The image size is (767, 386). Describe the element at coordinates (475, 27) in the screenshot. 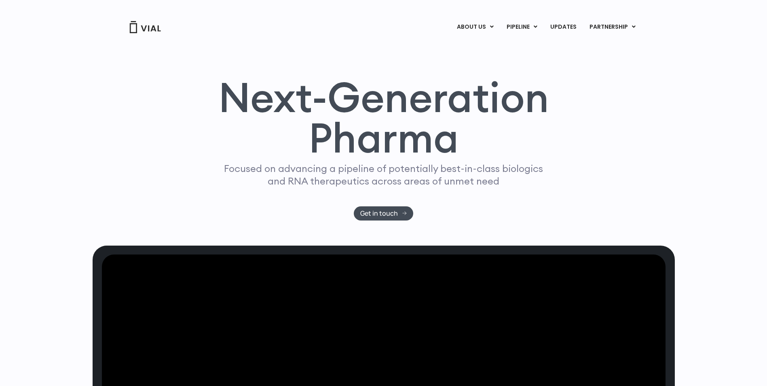

I see `a: ABOUT USMenu Toggle` at that location.